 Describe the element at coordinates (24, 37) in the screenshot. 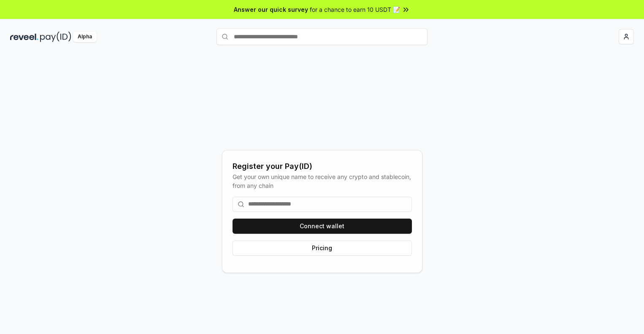

I see `img: reveel_dark` at that location.